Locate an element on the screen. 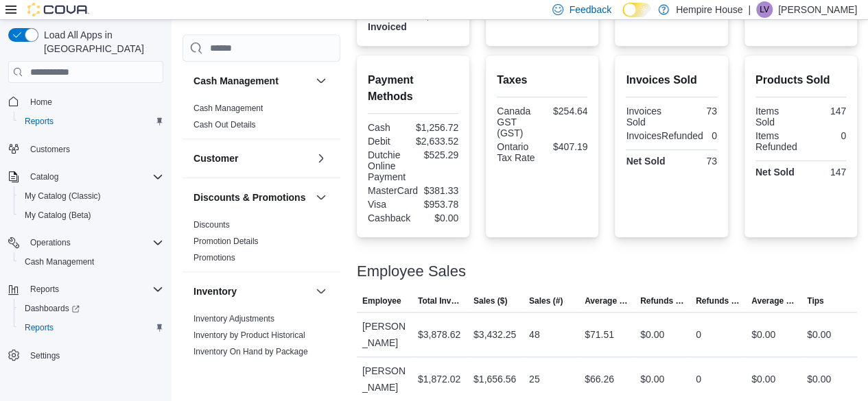  div: $3,432.25 is located at coordinates (495, 335).